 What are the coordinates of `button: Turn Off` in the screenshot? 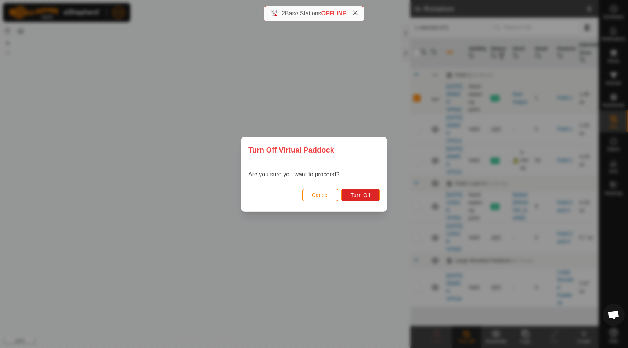 It's located at (360, 195).